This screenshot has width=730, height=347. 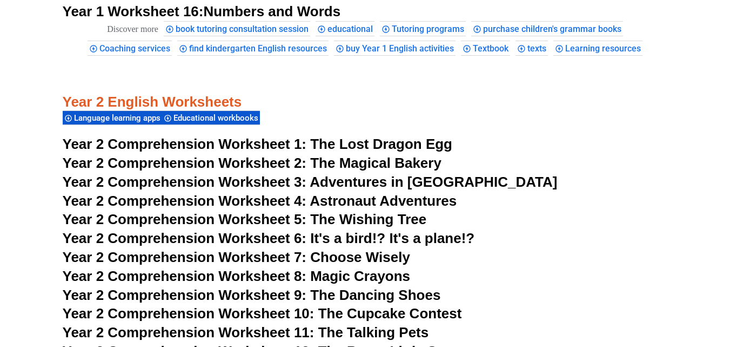 I want to click on span: Choose Wisely, so click(x=360, y=257).